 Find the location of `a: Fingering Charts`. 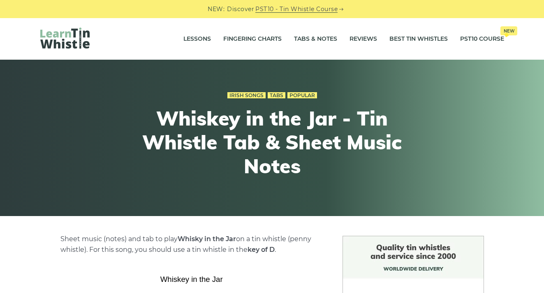

a: Fingering Charts is located at coordinates (253, 39).